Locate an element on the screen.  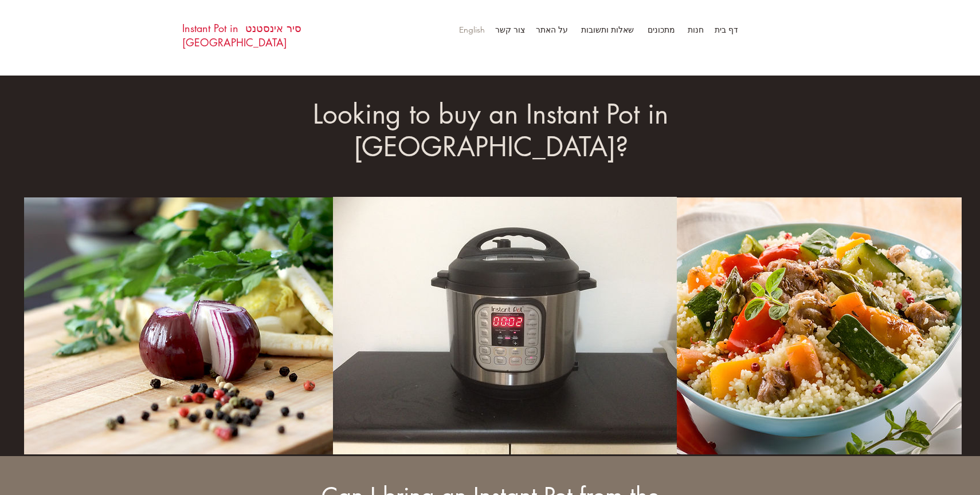
p: צור קשר is located at coordinates (510, 30).